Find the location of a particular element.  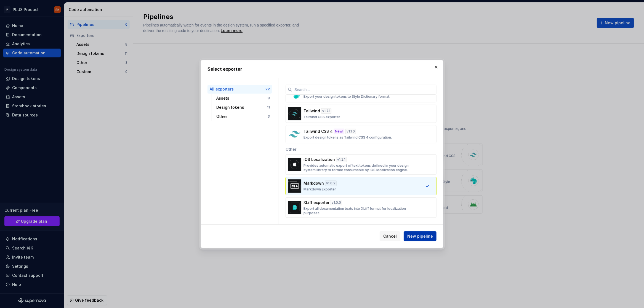

button: New pipeline is located at coordinates (420, 236).